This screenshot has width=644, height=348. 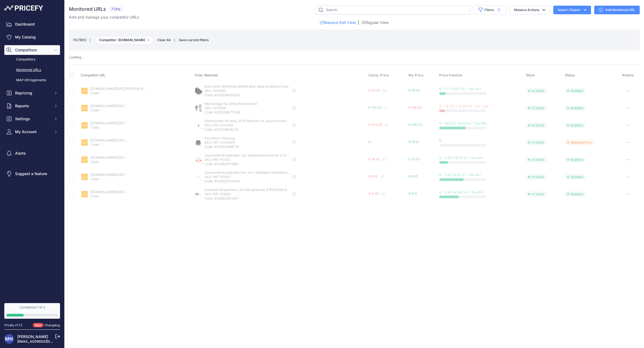 I want to click on span: € + 19.75 ( + 12.34 %) - You Lose, so click(x=464, y=106).